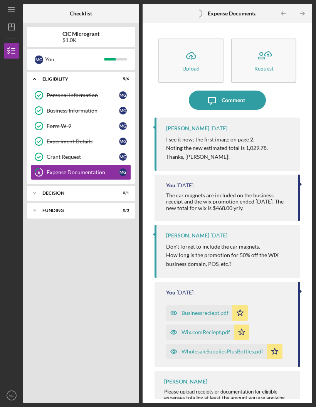 This screenshot has width=316, height=407. I want to click on div: Personal Information, so click(83, 95).